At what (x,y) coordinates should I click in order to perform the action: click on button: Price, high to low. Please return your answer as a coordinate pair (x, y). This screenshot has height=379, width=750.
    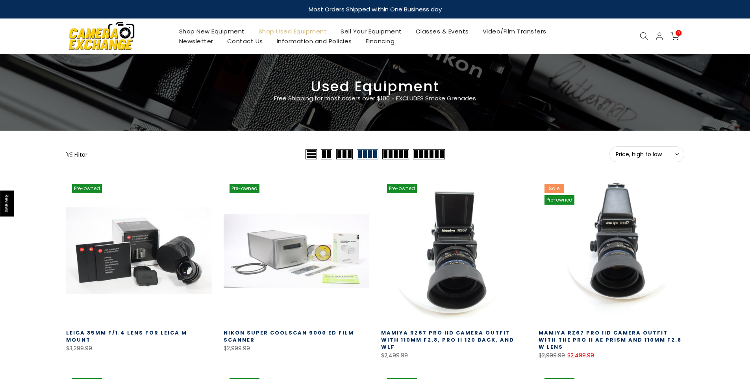
    Looking at the image, I should click on (647, 154).